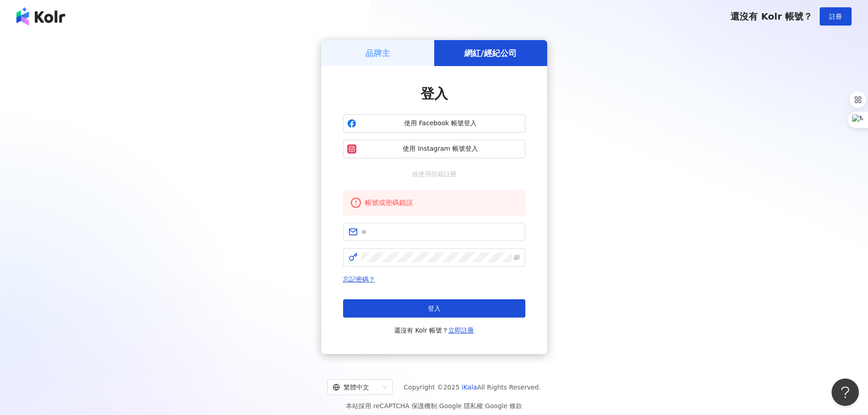 This screenshot has width=868, height=415. Describe the element at coordinates (359, 279) in the screenshot. I see `a: 忘記密碼？` at that location.